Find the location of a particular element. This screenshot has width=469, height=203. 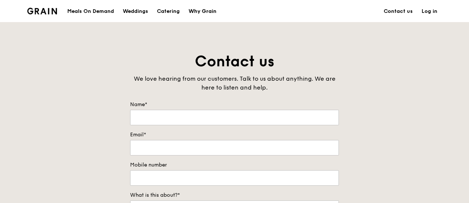

a: Log in is located at coordinates (430, 11).